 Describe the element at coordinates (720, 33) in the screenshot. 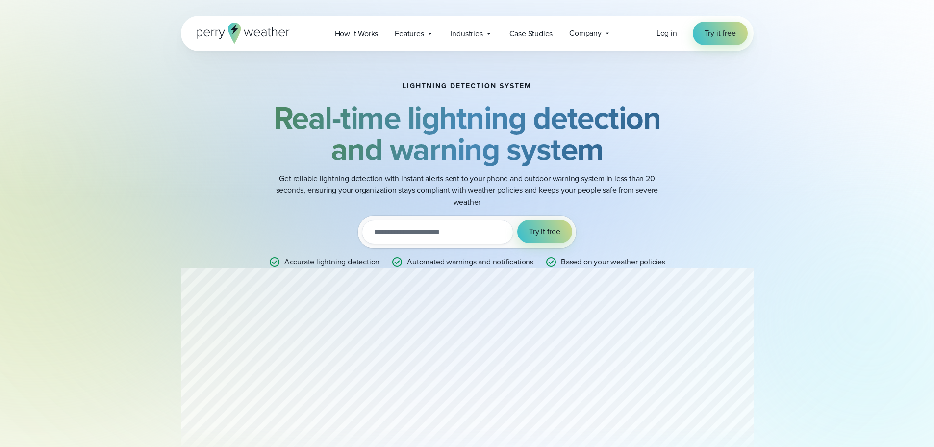

I see `a: Try it free` at that location.